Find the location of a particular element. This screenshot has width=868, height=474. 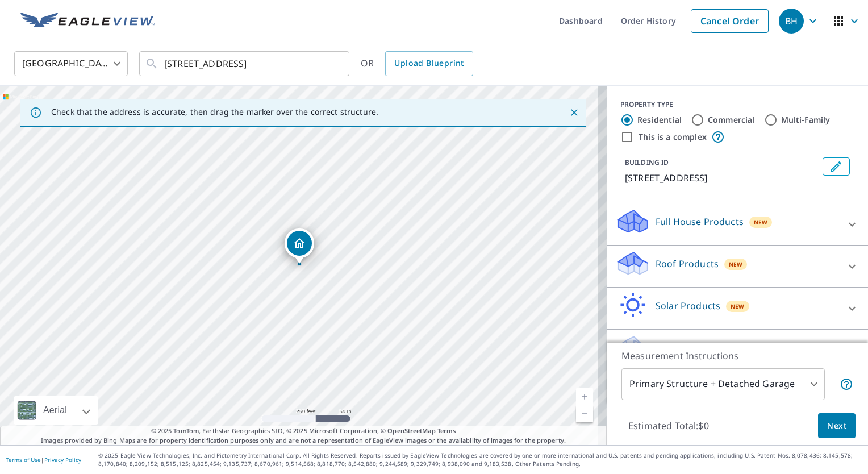

span: Upload Blueprint is located at coordinates (429, 63).